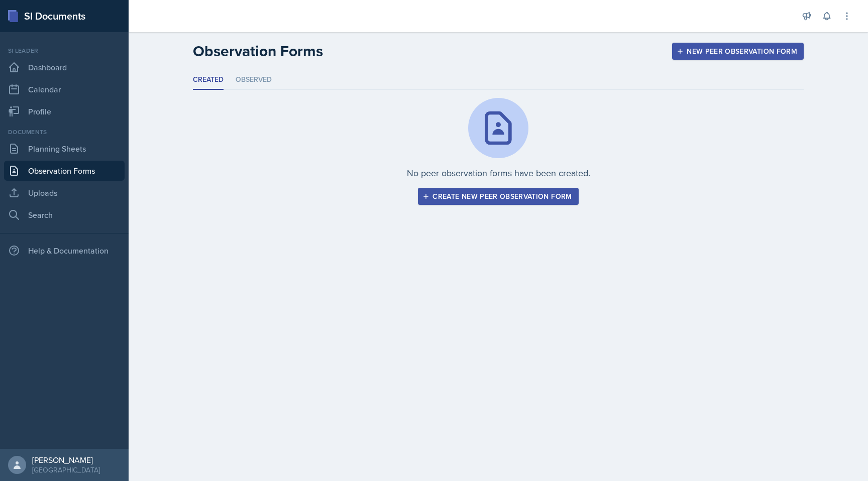 This screenshot has width=868, height=481. I want to click on a: Observation Forms, so click(65, 170).